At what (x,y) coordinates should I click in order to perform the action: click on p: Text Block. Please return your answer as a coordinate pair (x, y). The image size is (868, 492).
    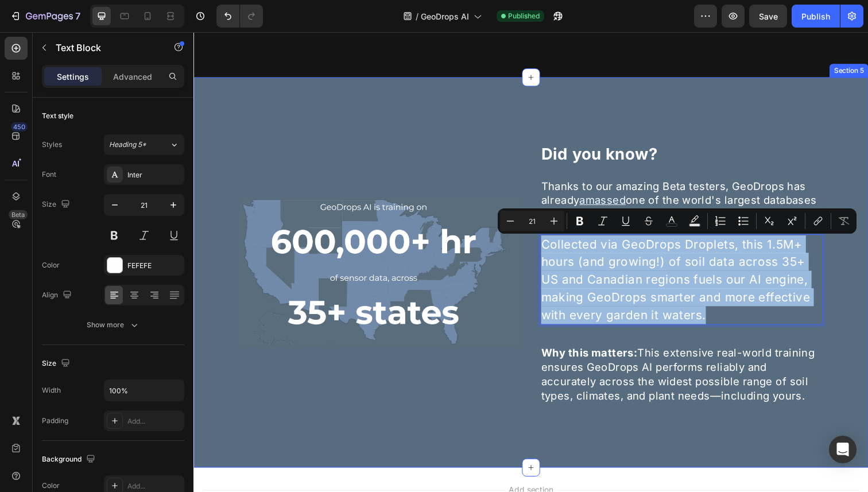
    Looking at the image, I should click on (104, 48).